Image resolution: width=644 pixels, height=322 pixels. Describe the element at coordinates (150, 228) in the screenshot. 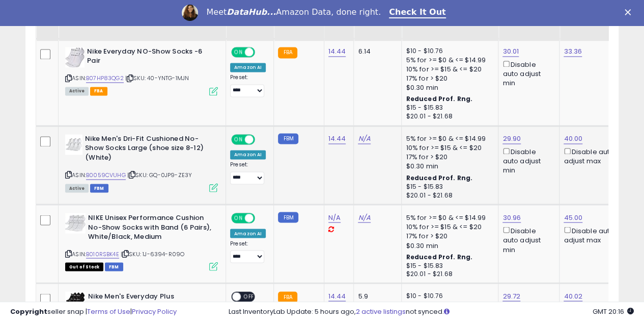

I see `b: NIKE Unisex Performance Cushion No-Show Socks with Band (6 Pairs), White/Black, Medium` at that location.